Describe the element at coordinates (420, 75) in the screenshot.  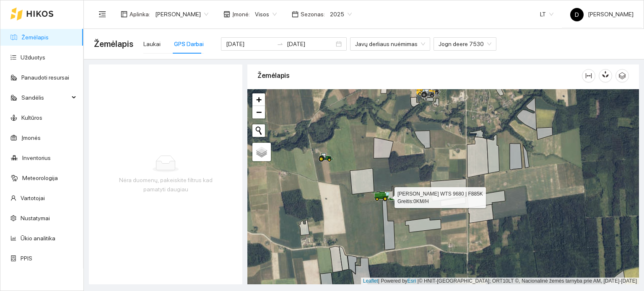
I see `div: Žemėlapis` at that location.